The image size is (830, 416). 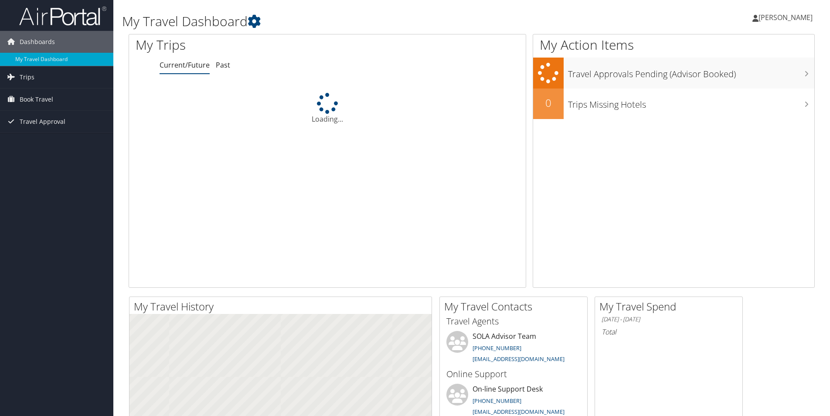 I want to click on h2: 0, so click(x=549, y=103).